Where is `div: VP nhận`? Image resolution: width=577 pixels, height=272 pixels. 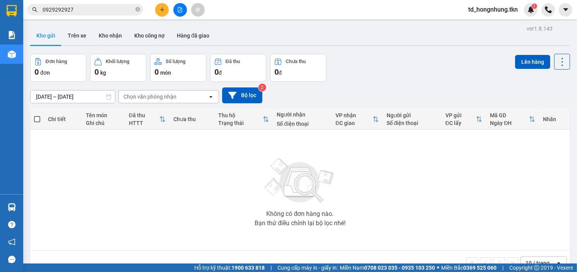 div: VP nhận is located at coordinates (354, 115).